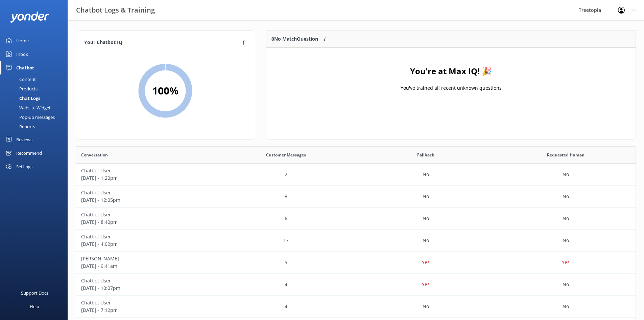 The height and width of the screenshot is (320, 644). I want to click on span: Fallback, so click(426, 155).